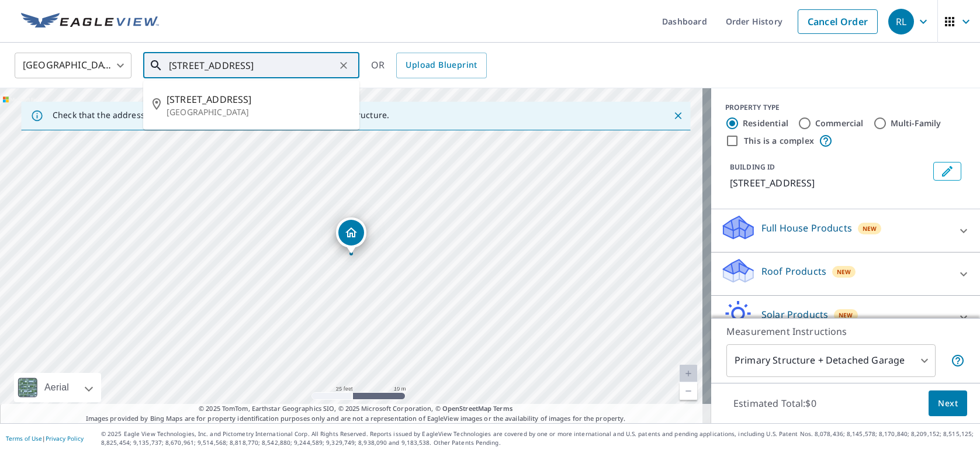 This screenshot has width=980, height=453. I want to click on div: PROPERTY TYPE, so click(846, 107).